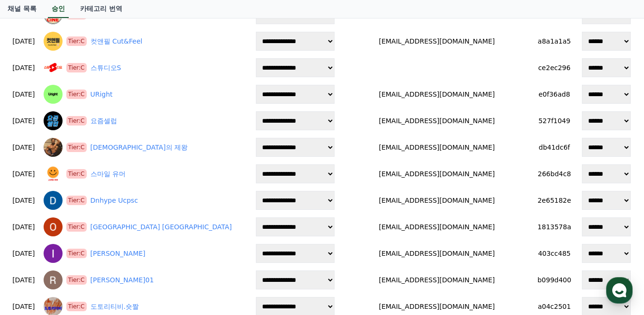  Describe the element at coordinates (53, 174) in the screenshot. I see `img: 스마일 유머` at that location.